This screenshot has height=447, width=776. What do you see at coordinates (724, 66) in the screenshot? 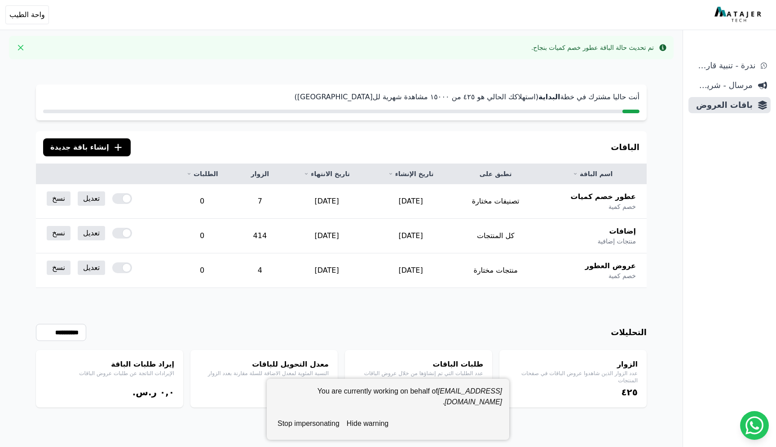
I see `span: ندرة - تنبية قارب علي النفاذ` at bounding box center [724, 66].